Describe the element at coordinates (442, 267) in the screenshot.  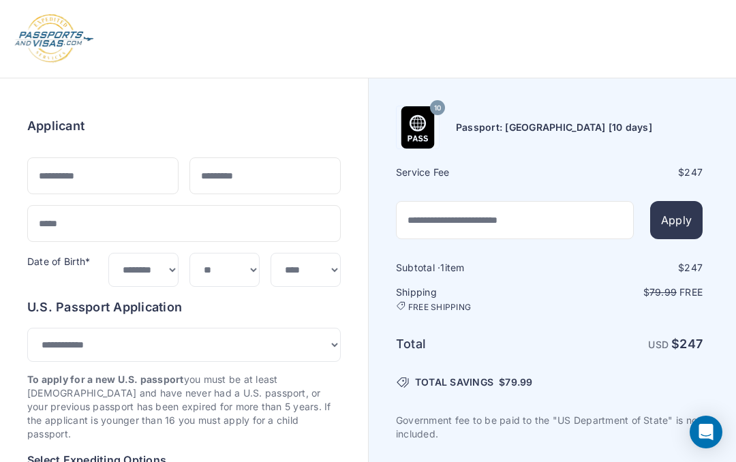
I see `span: 1` at that location.